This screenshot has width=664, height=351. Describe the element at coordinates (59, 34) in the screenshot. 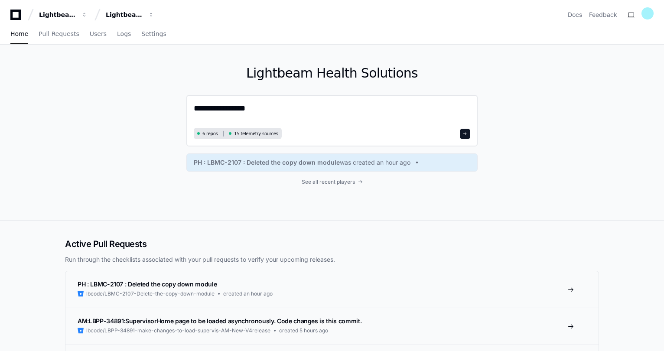

I see `span: Pull Requests` at that location.